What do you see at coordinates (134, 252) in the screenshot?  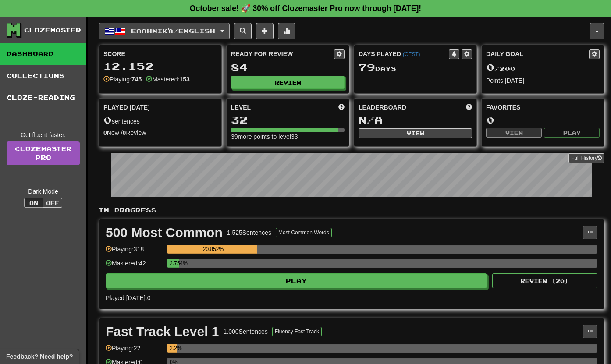 I see `div: Playing: 318` at bounding box center [134, 252].